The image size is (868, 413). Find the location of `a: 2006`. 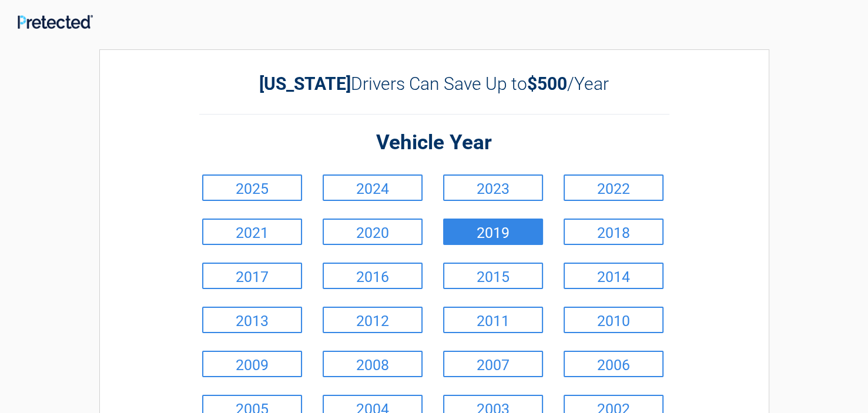

a: 2006 is located at coordinates (613, 364).